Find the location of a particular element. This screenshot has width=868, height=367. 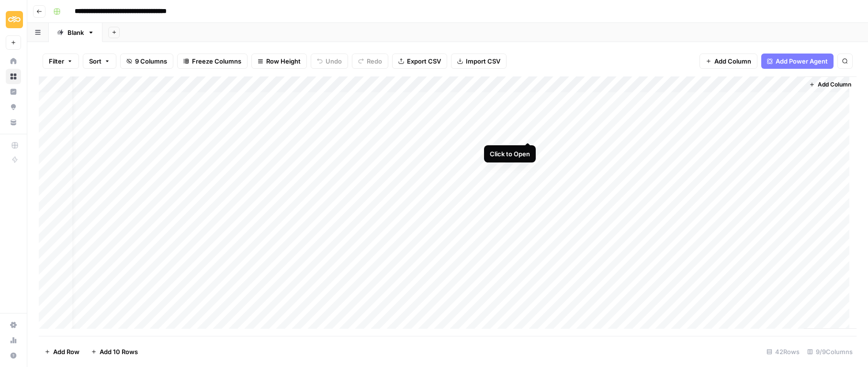

span: Sort is located at coordinates (95, 61).